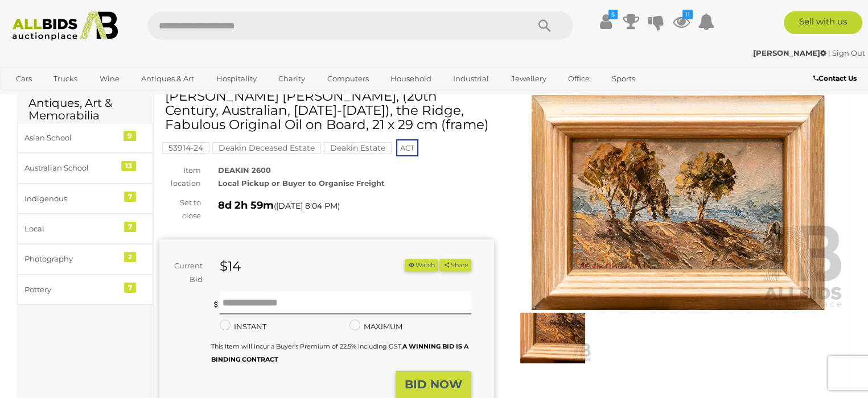 The height and width of the screenshot is (398, 868). What do you see at coordinates (243, 326) in the screenshot?
I see `label: INSTANT` at bounding box center [243, 326].